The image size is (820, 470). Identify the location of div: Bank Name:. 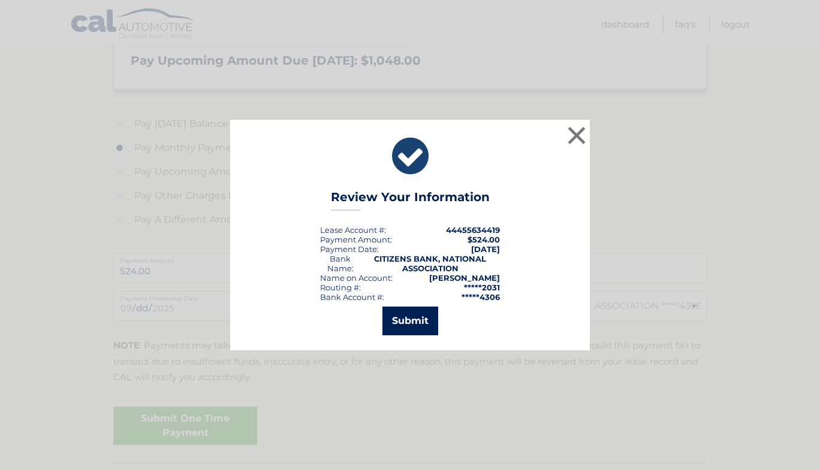
(340, 264).